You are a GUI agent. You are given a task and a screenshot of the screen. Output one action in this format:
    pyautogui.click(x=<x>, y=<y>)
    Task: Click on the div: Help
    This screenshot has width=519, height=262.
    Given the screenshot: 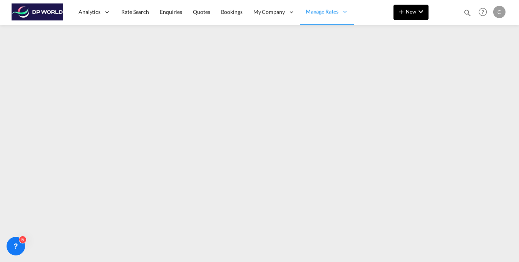 What is the action you would take?
    pyautogui.click(x=485, y=12)
    